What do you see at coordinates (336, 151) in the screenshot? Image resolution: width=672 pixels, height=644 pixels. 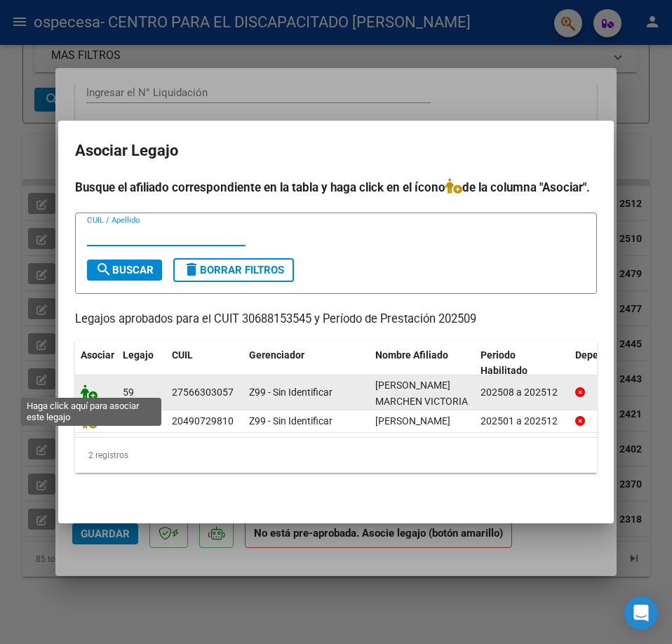 I see `h2: Asociar Legajo` at bounding box center [336, 151].